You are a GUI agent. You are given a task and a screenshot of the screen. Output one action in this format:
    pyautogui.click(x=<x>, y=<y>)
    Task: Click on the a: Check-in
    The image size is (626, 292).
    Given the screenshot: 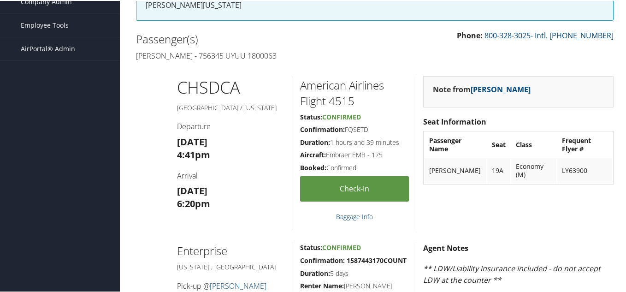 What is the action you would take?
    pyautogui.click(x=355, y=188)
    